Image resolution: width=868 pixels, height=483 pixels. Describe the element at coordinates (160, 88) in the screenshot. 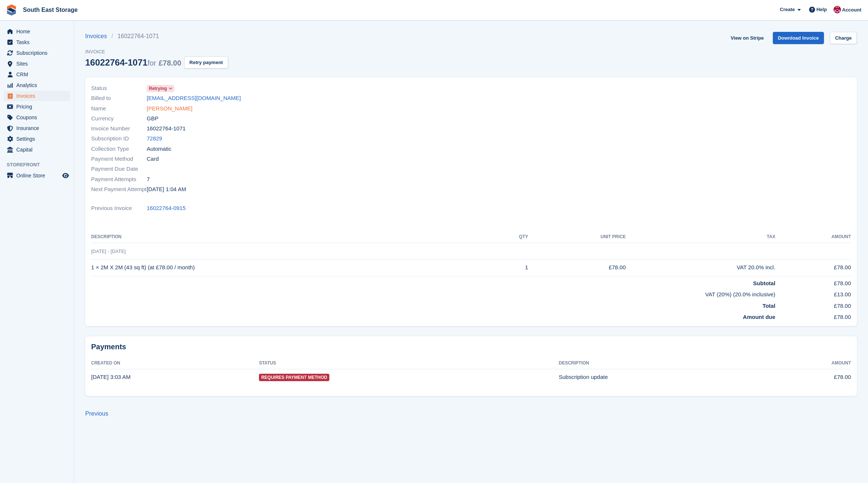

I see `a: Retrying` at that location.